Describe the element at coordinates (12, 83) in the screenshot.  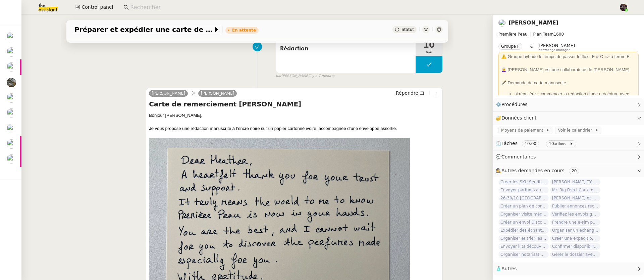
I see `img: 390d5429-d57e-4c9b-b625-ae6f09e29702` at that location.